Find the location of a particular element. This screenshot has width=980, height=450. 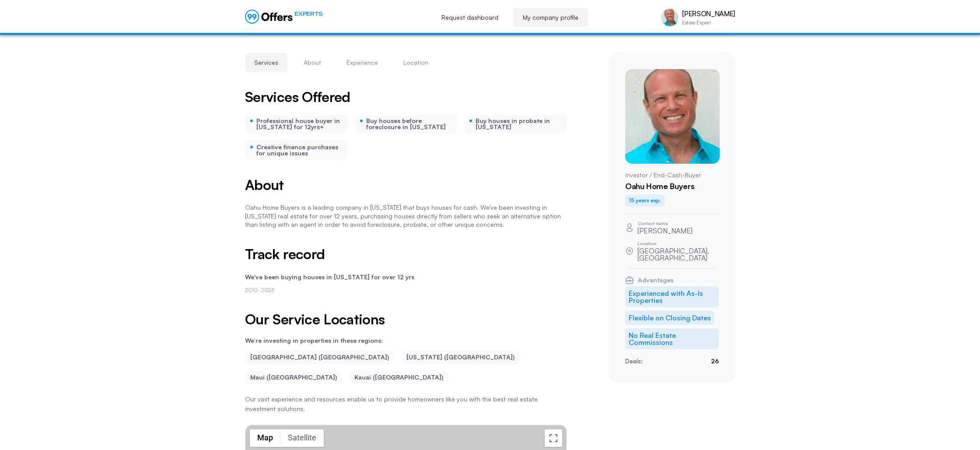

span: - 2023 is located at coordinates (266, 290).